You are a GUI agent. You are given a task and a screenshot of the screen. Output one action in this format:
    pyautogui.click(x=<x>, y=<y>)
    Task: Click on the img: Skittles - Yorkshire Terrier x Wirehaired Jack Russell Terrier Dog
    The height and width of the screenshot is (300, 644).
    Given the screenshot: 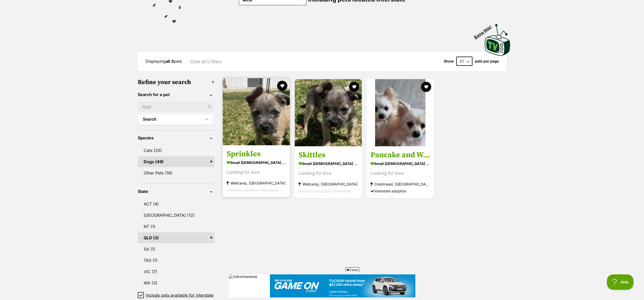 What is the action you would take?
    pyautogui.click(x=328, y=113)
    